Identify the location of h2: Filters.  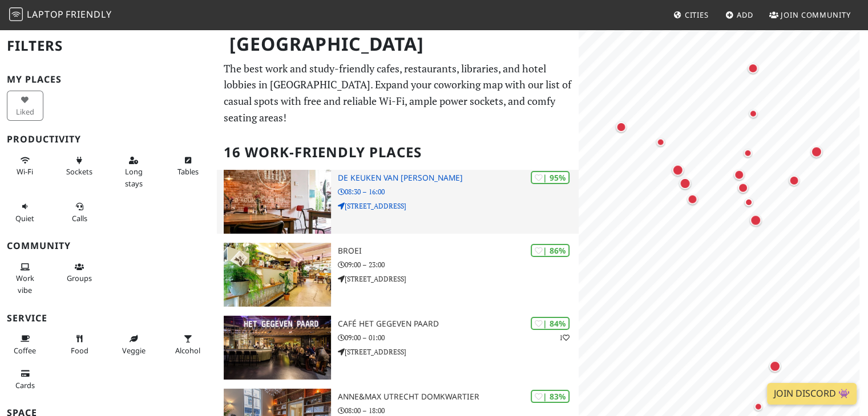
(109, 46).